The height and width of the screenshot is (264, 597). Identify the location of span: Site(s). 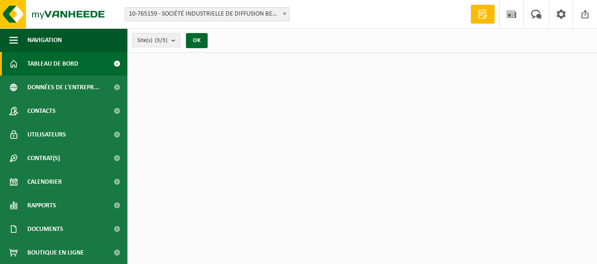
(152, 41).